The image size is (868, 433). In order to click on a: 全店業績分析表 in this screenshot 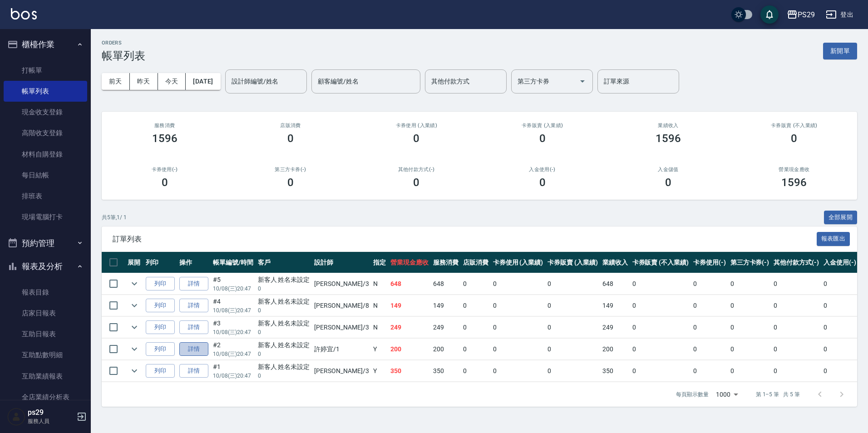, I will do `click(46, 397)`.